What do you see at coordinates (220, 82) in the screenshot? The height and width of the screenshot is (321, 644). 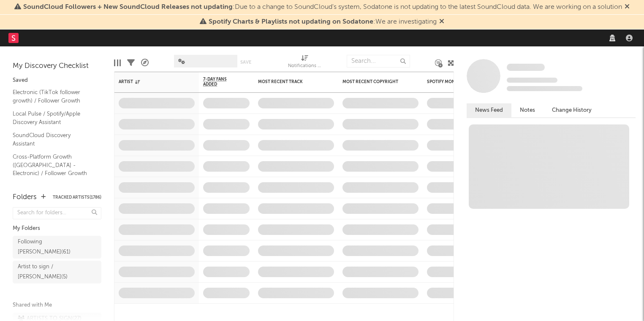 I see `span: 7-Day Fans Added` at bounding box center [220, 82].